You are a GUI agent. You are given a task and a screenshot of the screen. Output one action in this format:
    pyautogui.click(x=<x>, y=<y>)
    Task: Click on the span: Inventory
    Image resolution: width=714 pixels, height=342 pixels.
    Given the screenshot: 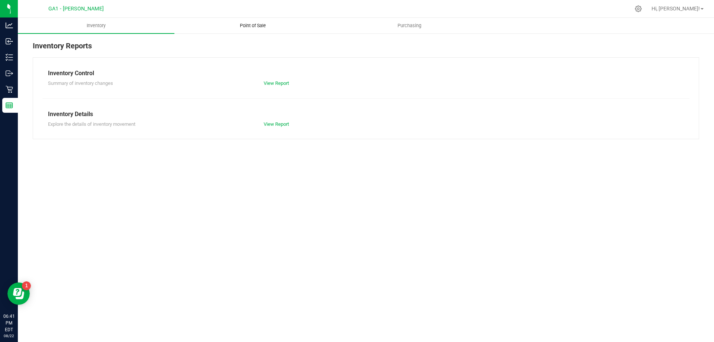 What is the action you would take?
    pyautogui.click(x=96, y=26)
    